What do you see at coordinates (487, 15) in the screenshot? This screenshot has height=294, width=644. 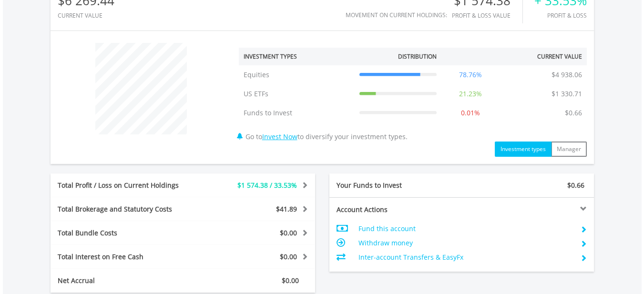 I see `div: Profit & Loss Value` at bounding box center [487, 15].